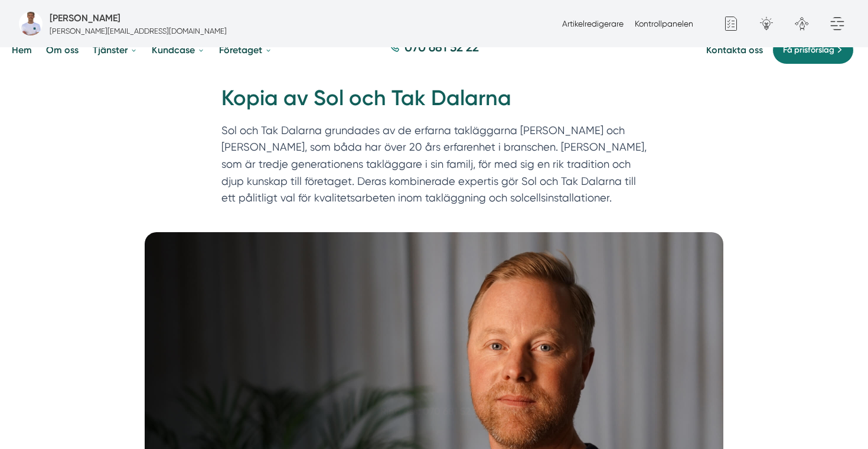  Describe the element at coordinates (85, 18) in the screenshot. I see `h5: Administratör` at that location.